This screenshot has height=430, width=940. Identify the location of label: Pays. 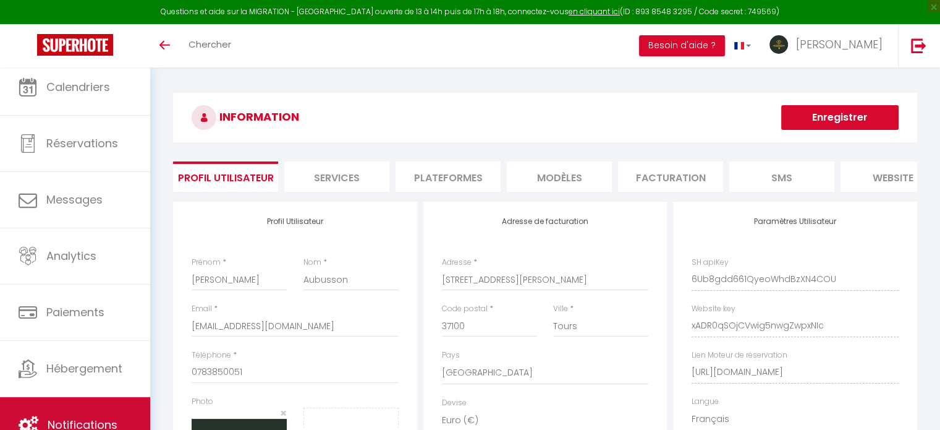
(451, 355).